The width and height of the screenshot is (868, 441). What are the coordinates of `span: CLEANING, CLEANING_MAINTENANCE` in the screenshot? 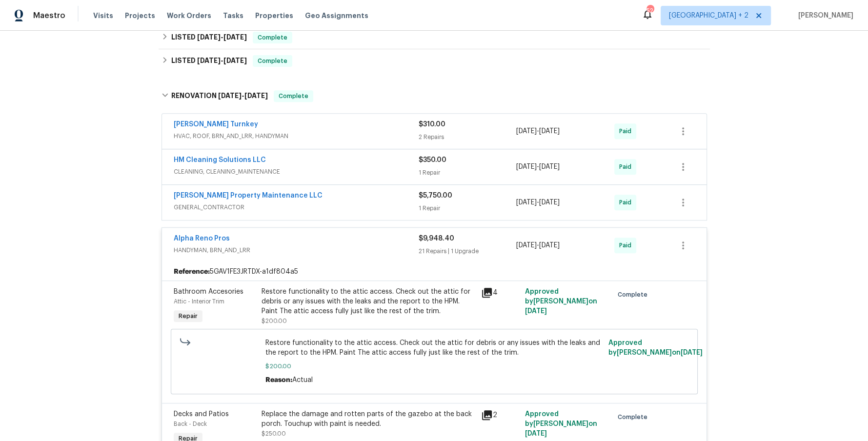 It's located at (297, 172).